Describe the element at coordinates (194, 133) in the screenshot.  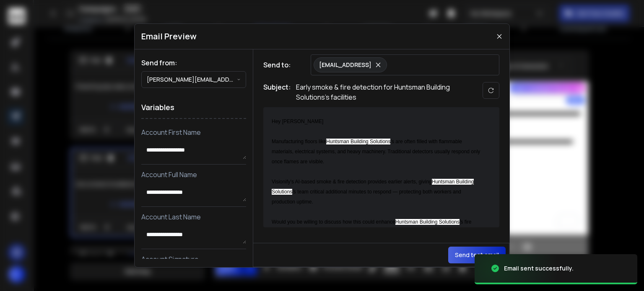
I see `p: Account First Name` at that location.